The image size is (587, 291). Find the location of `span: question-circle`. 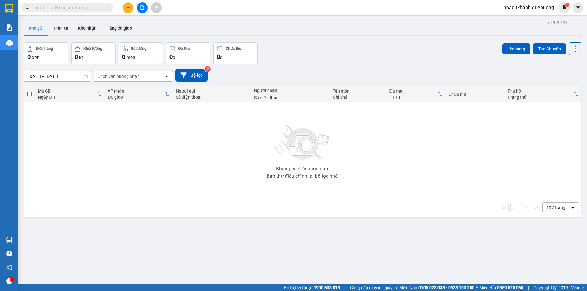

span: question-circle is located at coordinates (9, 254).